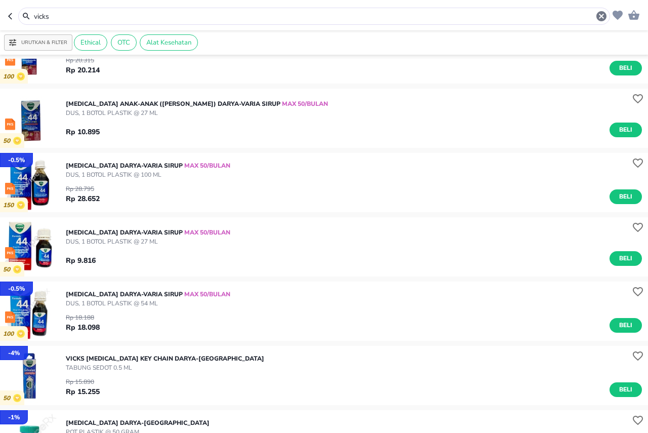  What do you see at coordinates (14, 417) in the screenshot?
I see `p: - 1 %` at bounding box center [14, 417].